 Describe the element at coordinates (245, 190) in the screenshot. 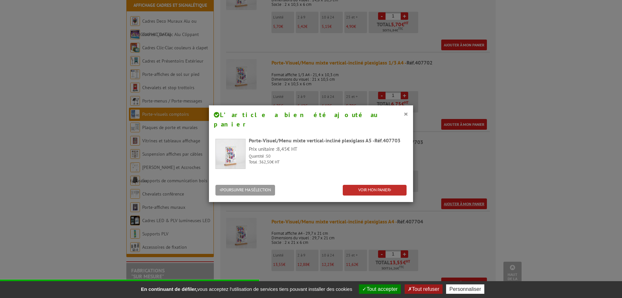

I see `button: POURSUIVRE MA SÉLECTION` at that location.